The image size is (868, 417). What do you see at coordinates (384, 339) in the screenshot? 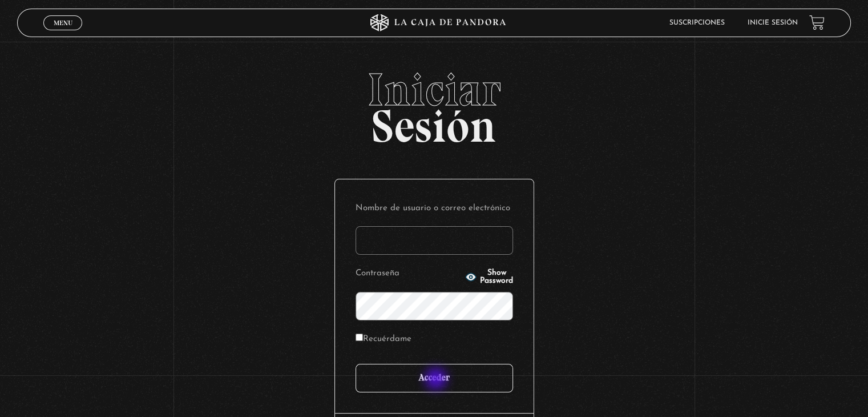
I see `label: Recuérdame` at bounding box center [384, 339].